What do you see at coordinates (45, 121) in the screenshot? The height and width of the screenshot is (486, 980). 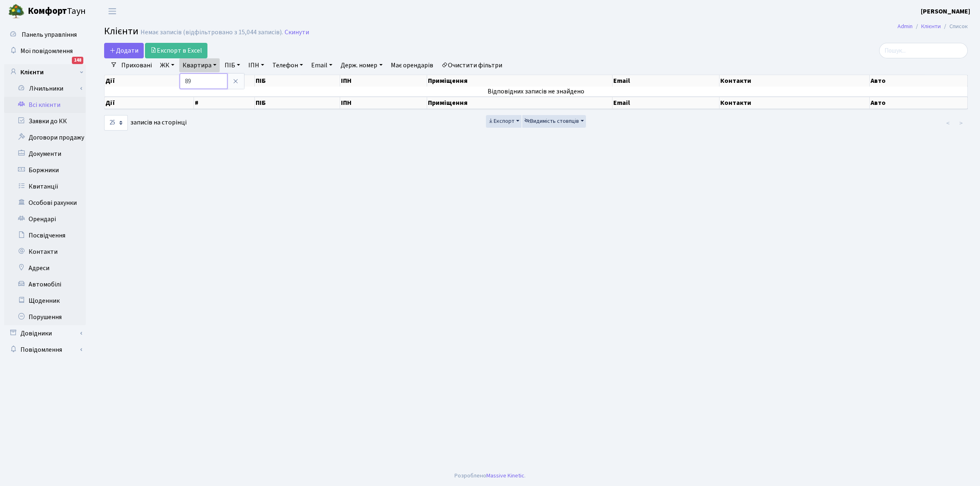 I see `a: Заявки до КК` at bounding box center [45, 121].